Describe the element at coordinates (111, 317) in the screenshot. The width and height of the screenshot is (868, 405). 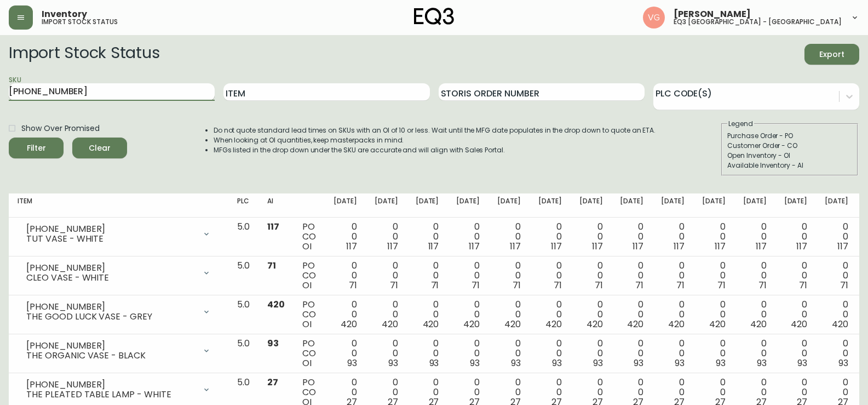
I see `div: THE GOOD LUCK VASE - GREY` at that location.